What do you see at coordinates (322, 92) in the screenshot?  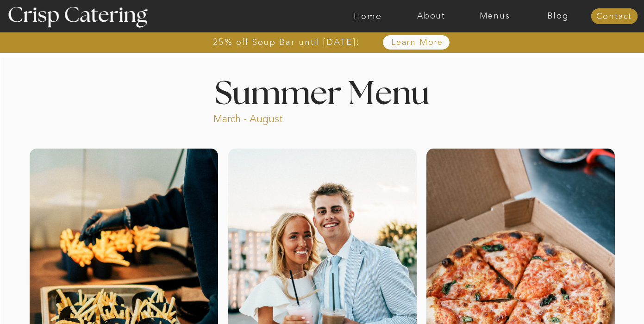 I see `h1: Summer Menu` at bounding box center [322, 92].